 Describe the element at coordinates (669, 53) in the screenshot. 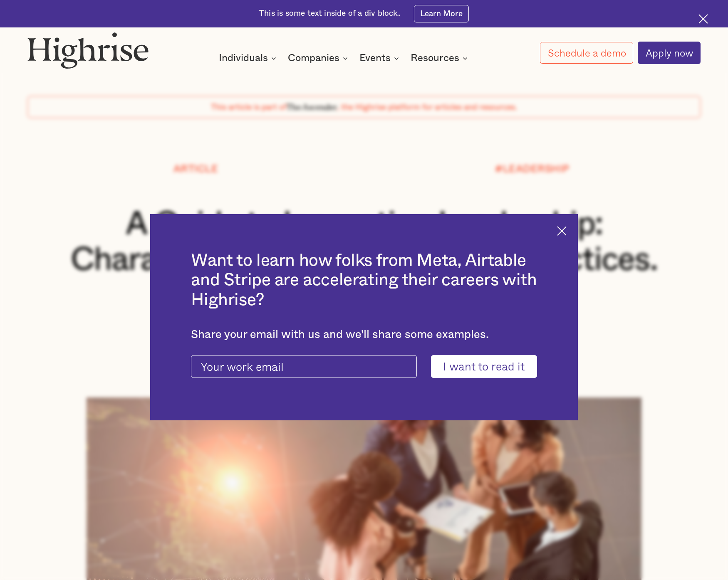

I see `a: Apply now` at that location.